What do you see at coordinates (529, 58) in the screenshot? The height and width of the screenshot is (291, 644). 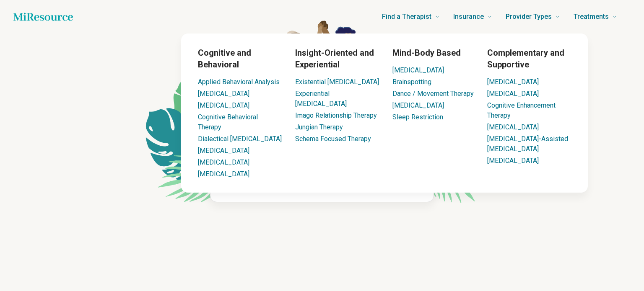 I see `h3: Complementary and Supportive` at bounding box center [529, 58].